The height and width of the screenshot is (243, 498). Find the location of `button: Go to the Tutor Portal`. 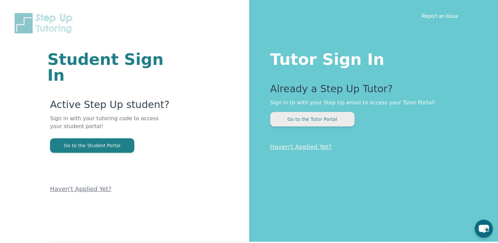

button: Go to the Tutor Portal is located at coordinates (312, 119).